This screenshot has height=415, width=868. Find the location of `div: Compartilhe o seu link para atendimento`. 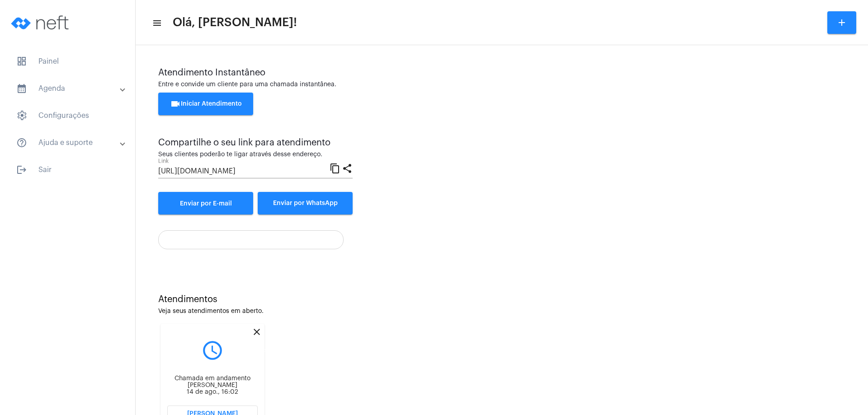

div: Compartilhe o seu link para atendimento is located at coordinates (255, 143).